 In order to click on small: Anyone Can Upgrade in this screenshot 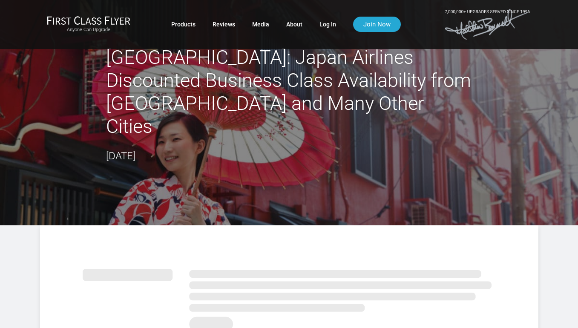, I will do `click(89, 30)`.